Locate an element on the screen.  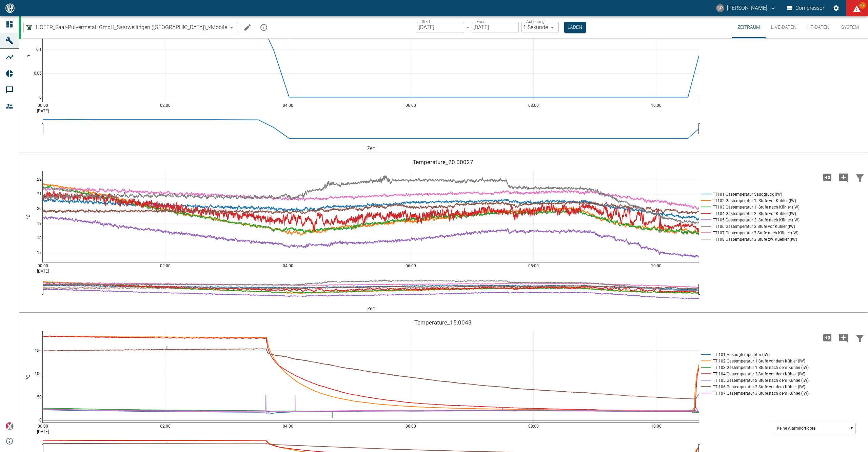
button: Compressor is located at coordinates (806, 8).